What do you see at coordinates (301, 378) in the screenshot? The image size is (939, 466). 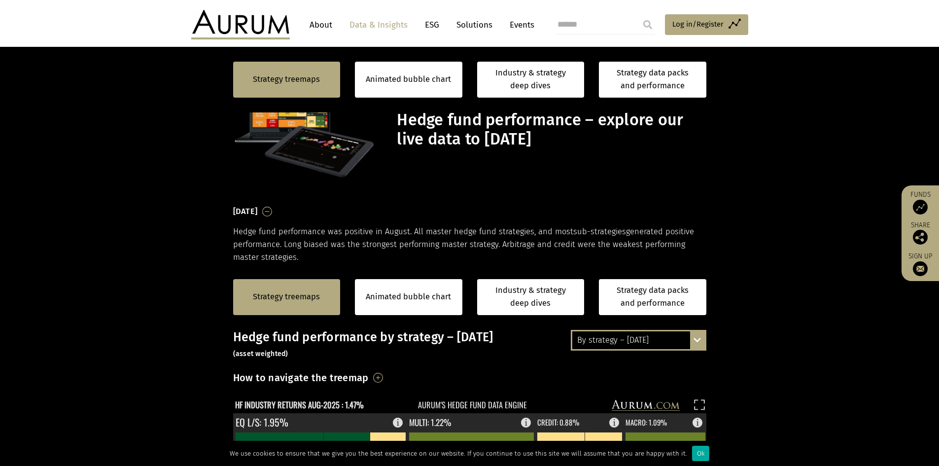 I see `h3: How to navigate the treemap` at bounding box center [301, 378].